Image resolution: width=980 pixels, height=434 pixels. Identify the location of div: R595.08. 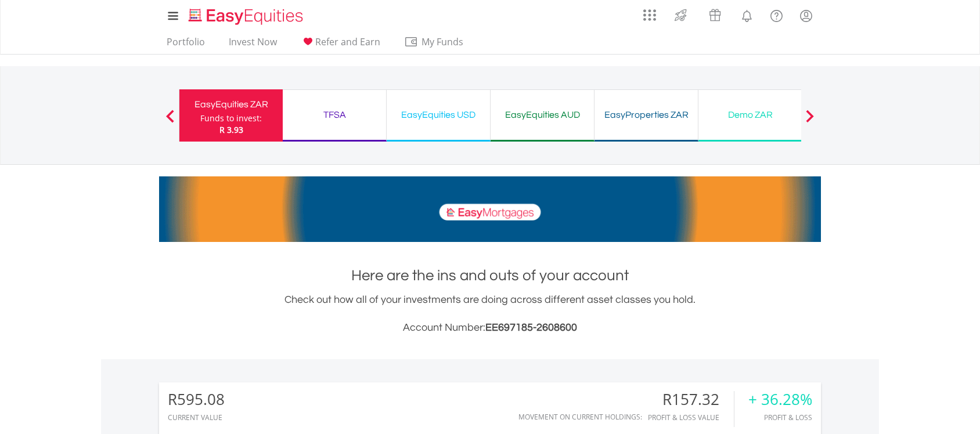
(196, 399).